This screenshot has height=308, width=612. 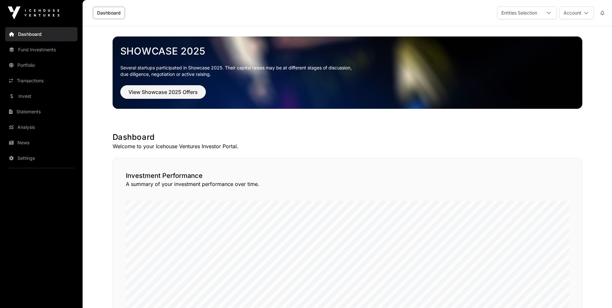 I want to click on a: View Showcase 2025 Offers, so click(x=163, y=95).